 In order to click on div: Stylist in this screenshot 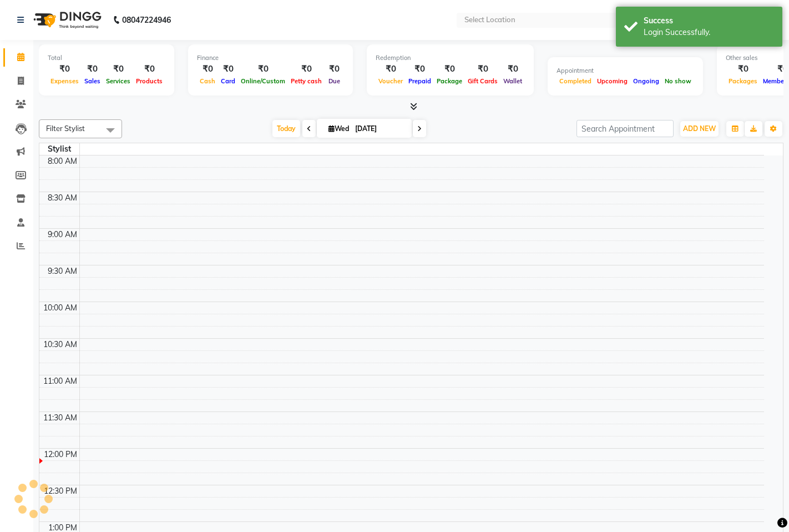, I will do `click(59, 148)`.